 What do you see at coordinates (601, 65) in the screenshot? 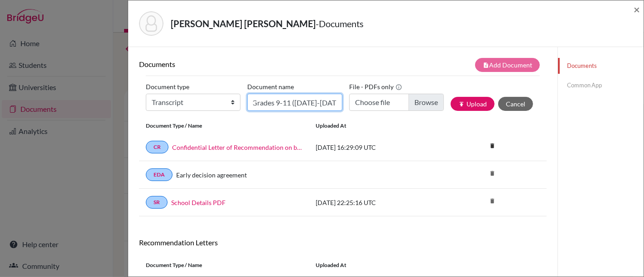
I see `a: Documents` at bounding box center [601, 65].